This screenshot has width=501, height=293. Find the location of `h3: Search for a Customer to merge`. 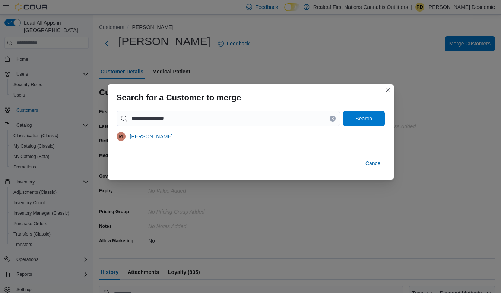

h3: Search for a Customer to merge is located at coordinates (179, 98).